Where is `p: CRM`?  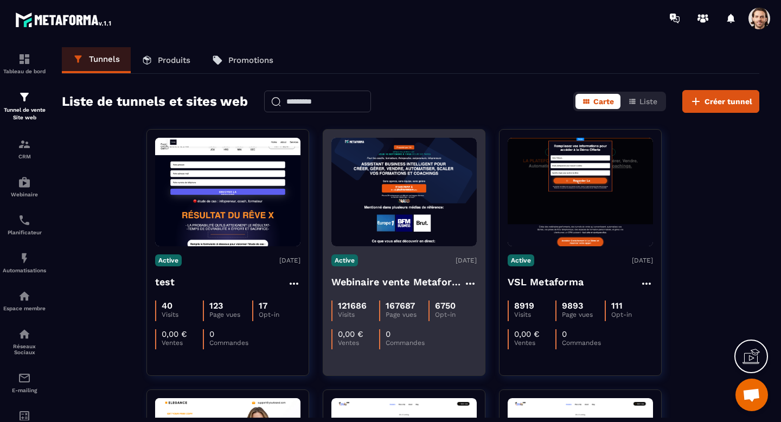 p: CRM is located at coordinates (24, 156).